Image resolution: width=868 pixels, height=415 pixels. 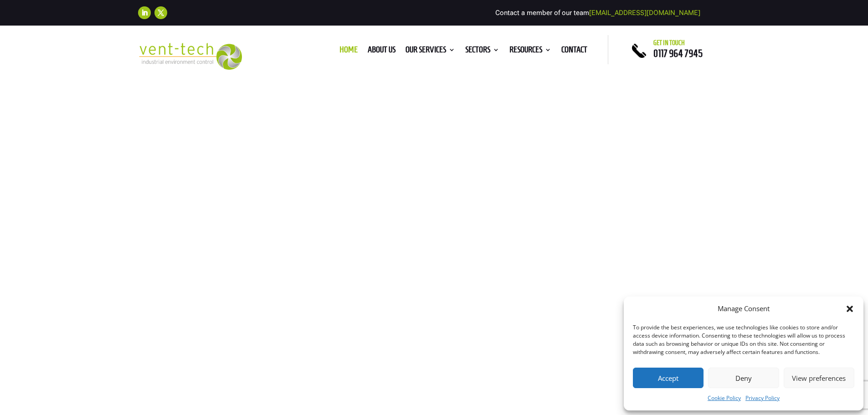 What do you see at coordinates (482, 52) in the screenshot?
I see `a: Sectors` at bounding box center [482, 52].